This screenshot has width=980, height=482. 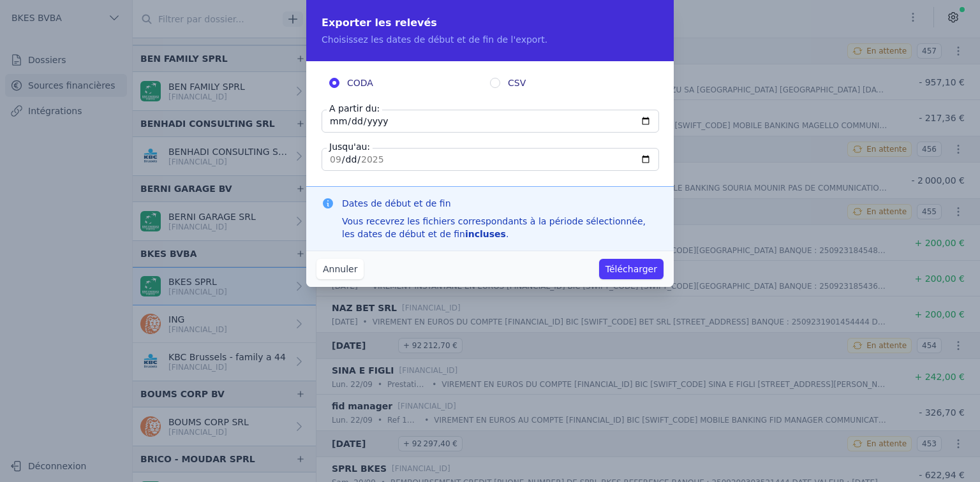 What do you see at coordinates (490, 40) in the screenshot?
I see `p: Choisissez les dates de début et de fin de l'export.` at bounding box center [490, 40].